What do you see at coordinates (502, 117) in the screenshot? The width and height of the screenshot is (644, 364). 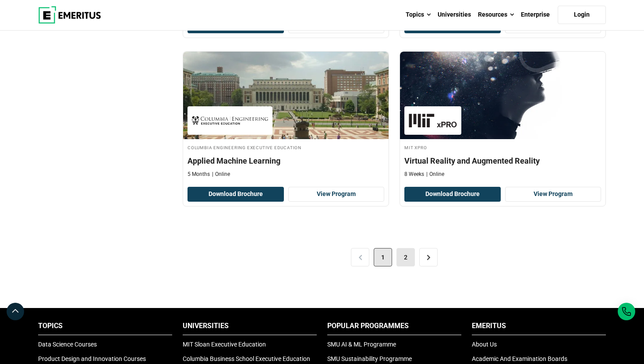 I see `a: AI and Machine Learning Course by MIT xPRO - MIT xPRO MIT xPRO Virtual Reality and Augmented Real...` at bounding box center [502, 117].